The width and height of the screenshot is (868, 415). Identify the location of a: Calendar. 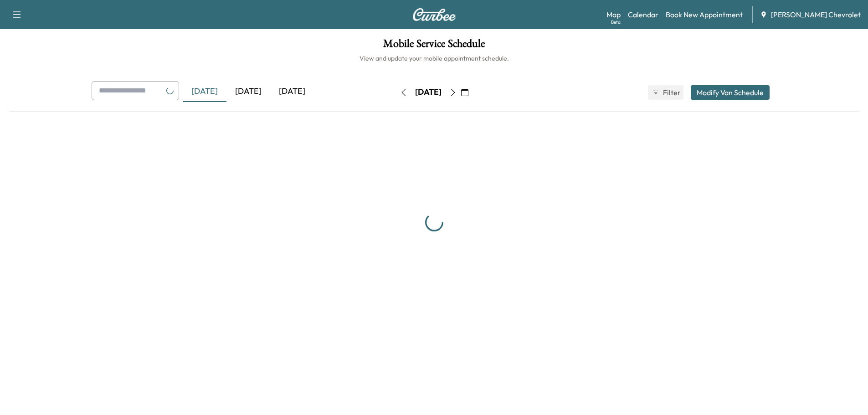
(643, 15).